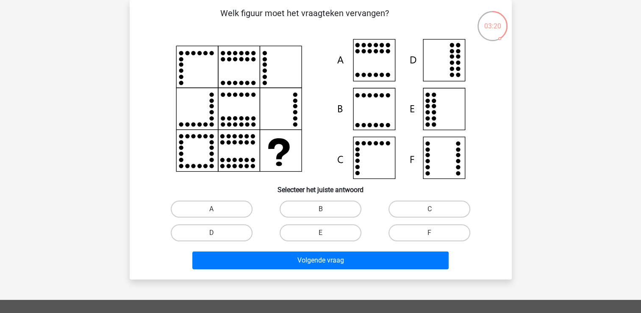  I want to click on label: F, so click(429, 233).